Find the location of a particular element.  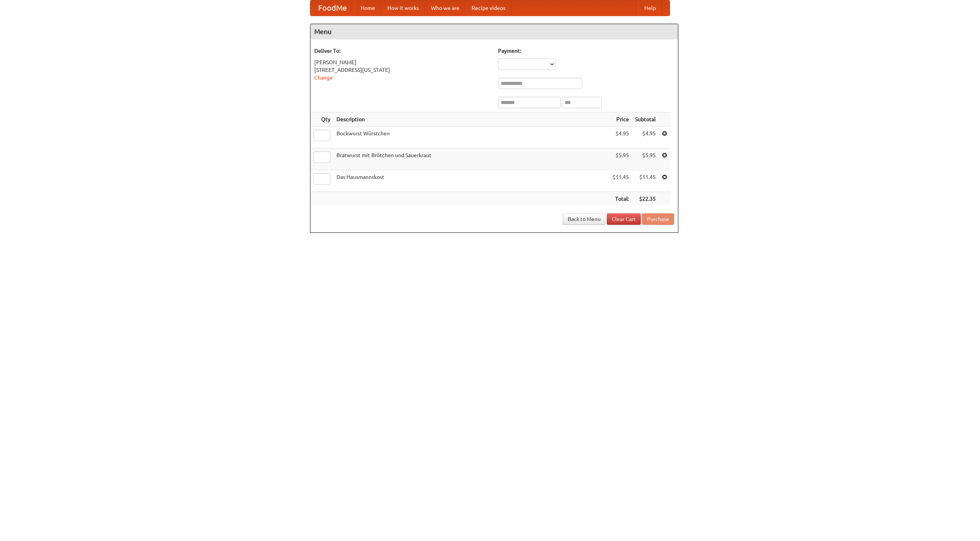

a: Back to Menu is located at coordinates (584, 219).